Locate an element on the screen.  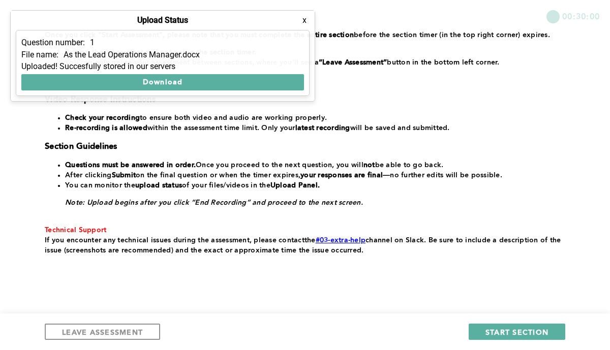
button: x is located at coordinates (305, 20).